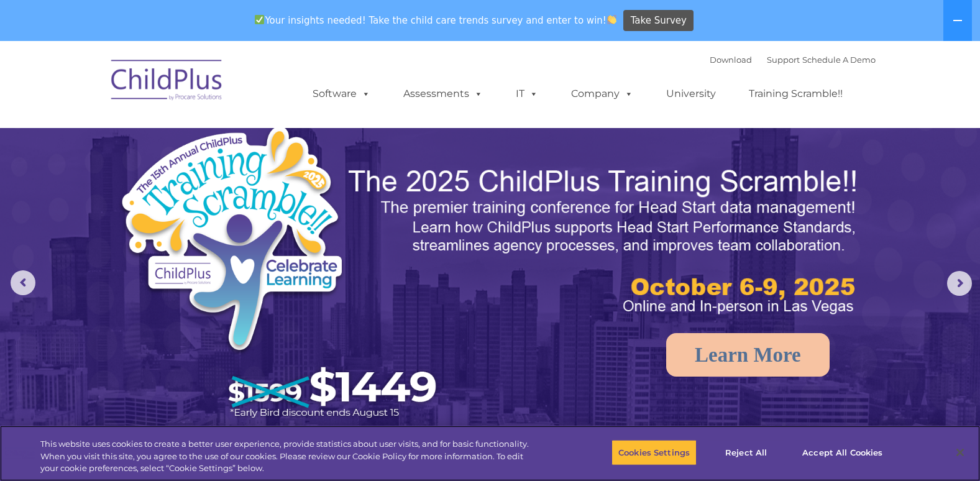 The image size is (980, 481). What do you see at coordinates (654, 453) in the screenshot?
I see `button: Cookies Settings` at bounding box center [654, 453].